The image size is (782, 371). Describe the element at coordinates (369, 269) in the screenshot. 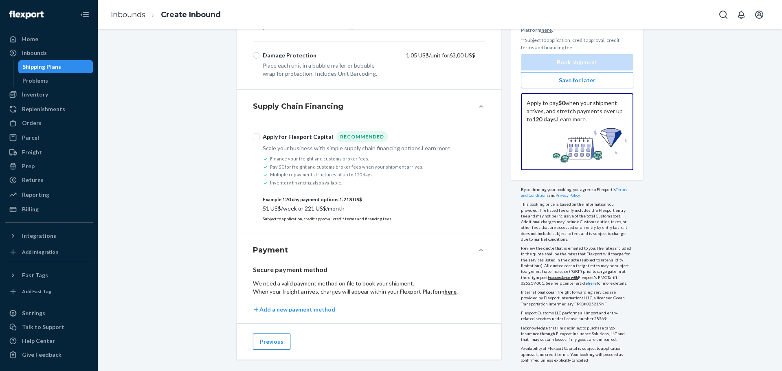

I see `p: Secure payment method` at that location.